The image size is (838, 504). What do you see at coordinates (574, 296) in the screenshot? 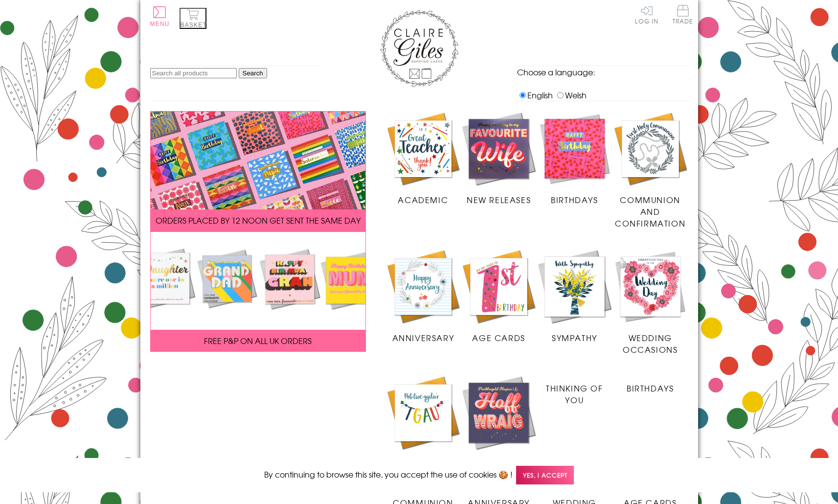
I see `a: Sympathy` at bounding box center [574, 296].